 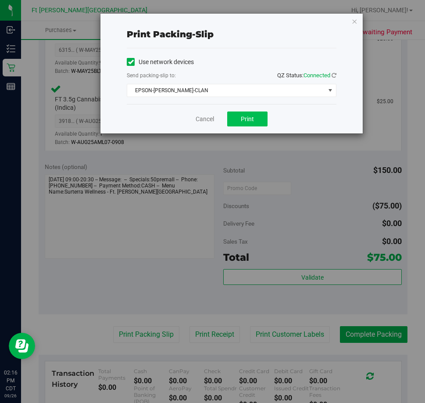 I want to click on span: Print packing-slip, so click(x=170, y=34).